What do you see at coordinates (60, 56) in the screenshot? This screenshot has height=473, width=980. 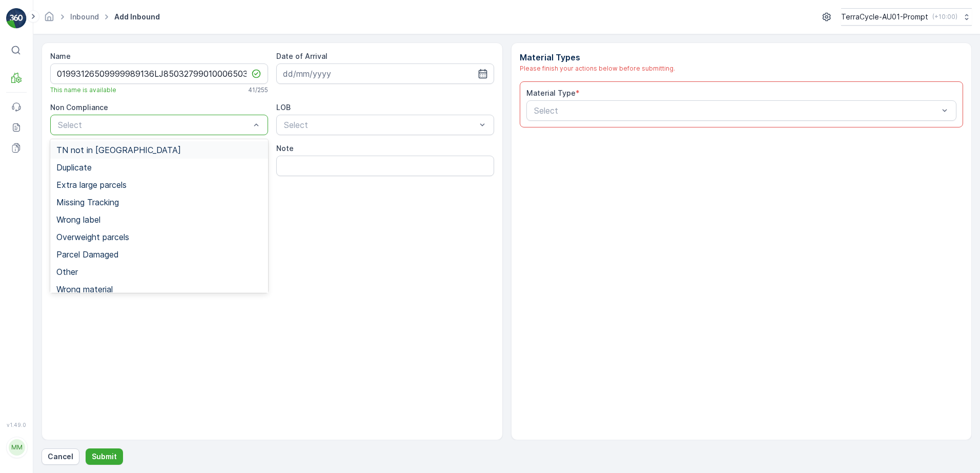 I see `label: Name` at bounding box center [60, 56].